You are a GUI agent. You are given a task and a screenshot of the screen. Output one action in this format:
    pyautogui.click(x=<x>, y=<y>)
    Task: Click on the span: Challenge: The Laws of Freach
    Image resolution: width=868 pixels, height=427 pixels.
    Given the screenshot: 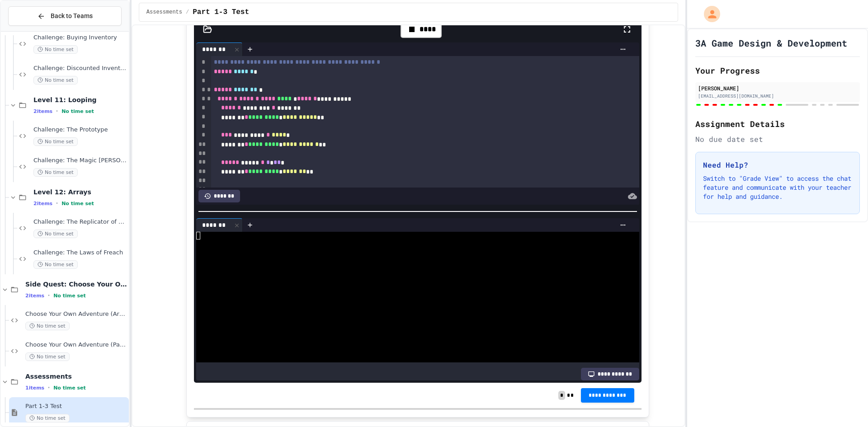 What is the action you would take?
    pyautogui.click(x=80, y=252)
    